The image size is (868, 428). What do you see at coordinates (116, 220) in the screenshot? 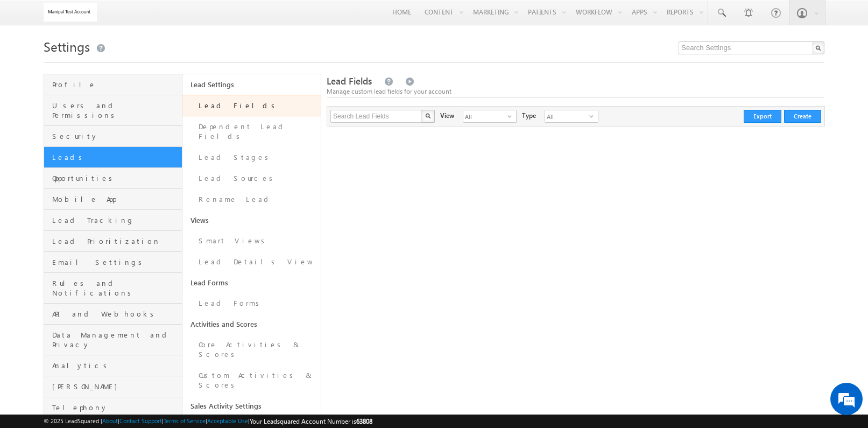
I see `span: Lead Tracking` at bounding box center [116, 220].